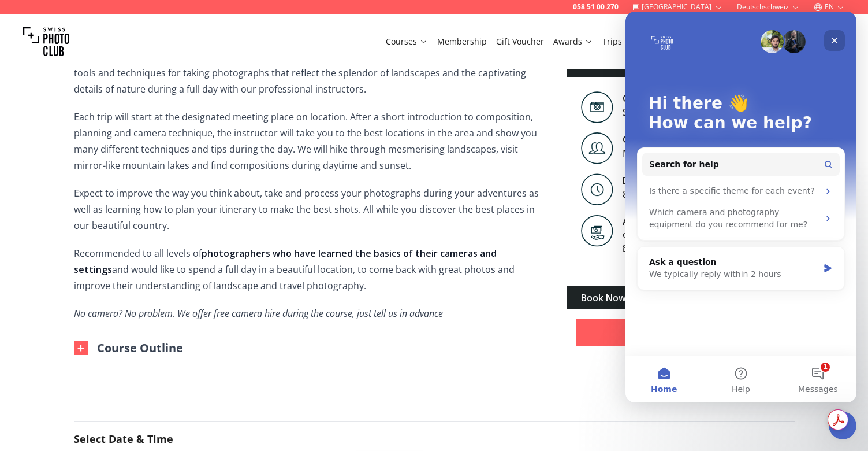 Image resolution: width=868 pixels, height=451 pixels. What do you see at coordinates (612, 42) in the screenshot?
I see `button: Trips` at bounding box center [612, 42].